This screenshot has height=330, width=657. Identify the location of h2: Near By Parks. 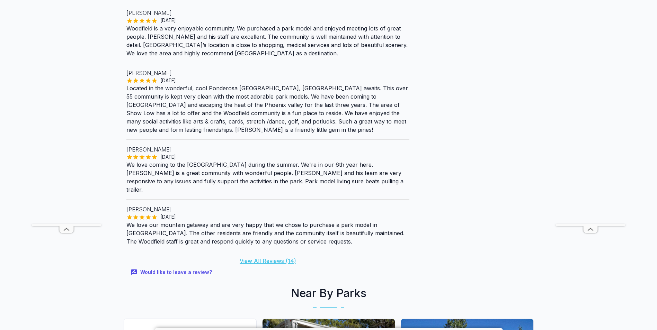
(329, 294).